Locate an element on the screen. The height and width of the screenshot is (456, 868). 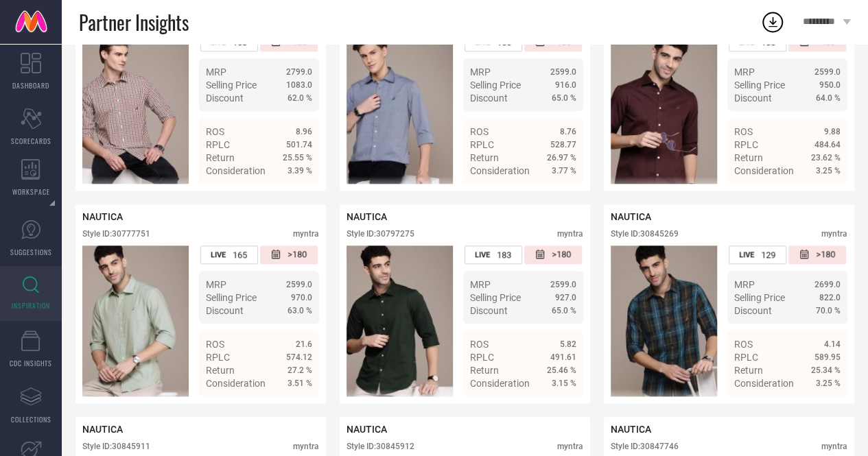
span: 3.15 % is located at coordinates (564, 383).